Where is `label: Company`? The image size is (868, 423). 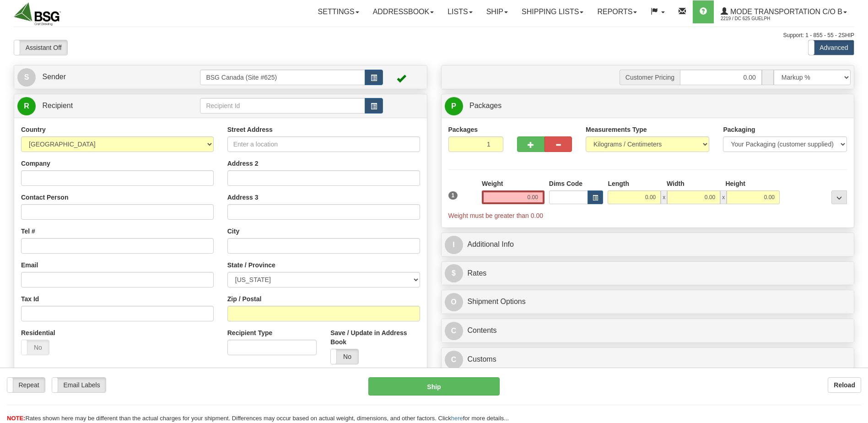 label: Company is located at coordinates (36, 163).